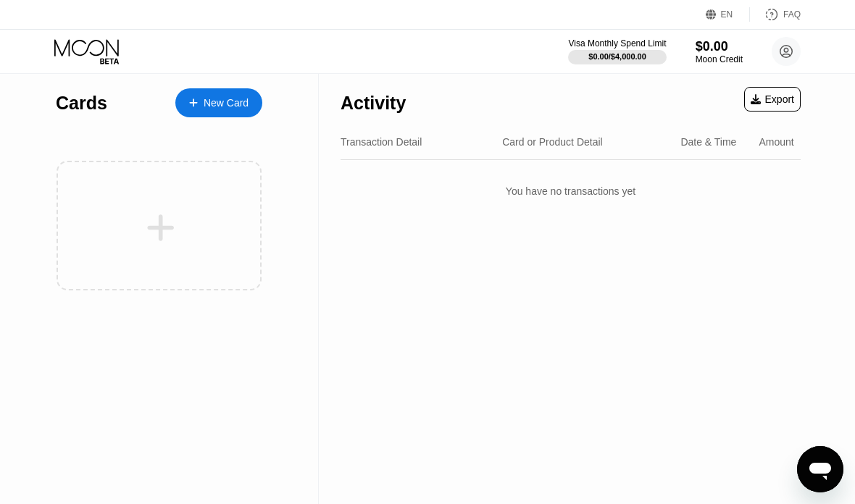 The image size is (855, 504). Describe the element at coordinates (616, 43) in the screenshot. I see `div: Visa Monthly Spend Limit` at that location.